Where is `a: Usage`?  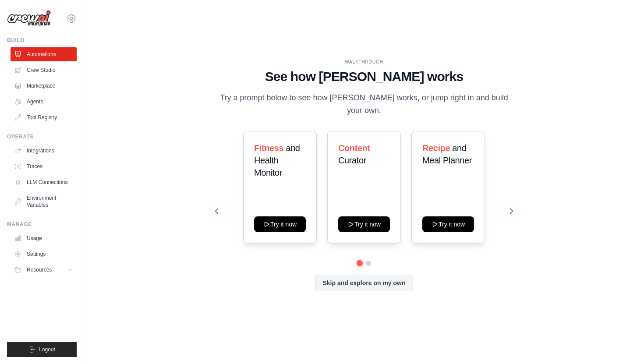 a: Usage is located at coordinates (44, 238).